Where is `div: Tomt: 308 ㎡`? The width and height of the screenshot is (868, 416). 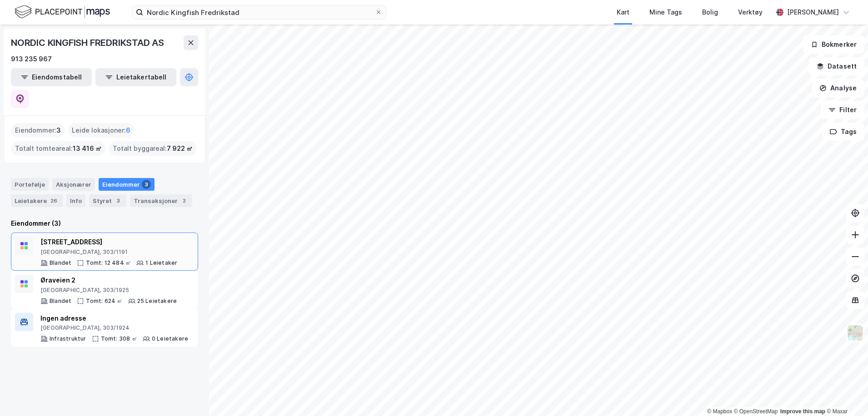 div: Tomt: 308 ㎡ is located at coordinates (119, 339).